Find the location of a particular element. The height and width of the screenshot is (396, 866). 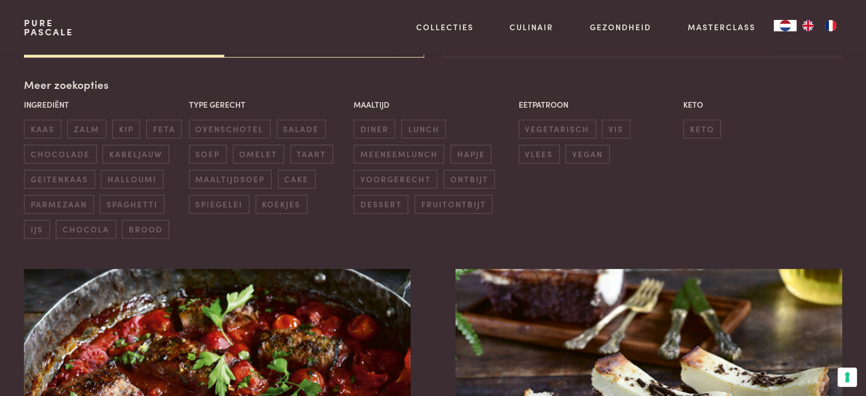

a: PurePascale is located at coordinates (48, 27).